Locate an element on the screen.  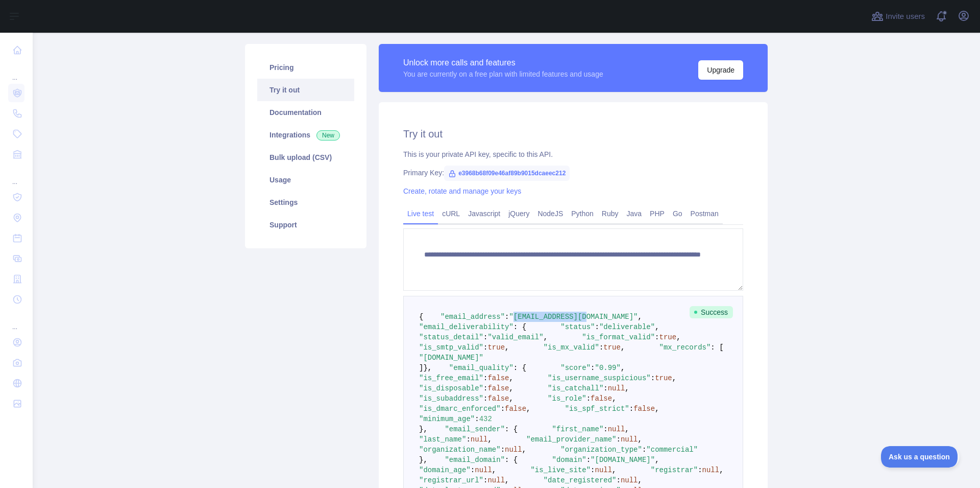
span: "registrar_url" is located at coordinates (452, 480).